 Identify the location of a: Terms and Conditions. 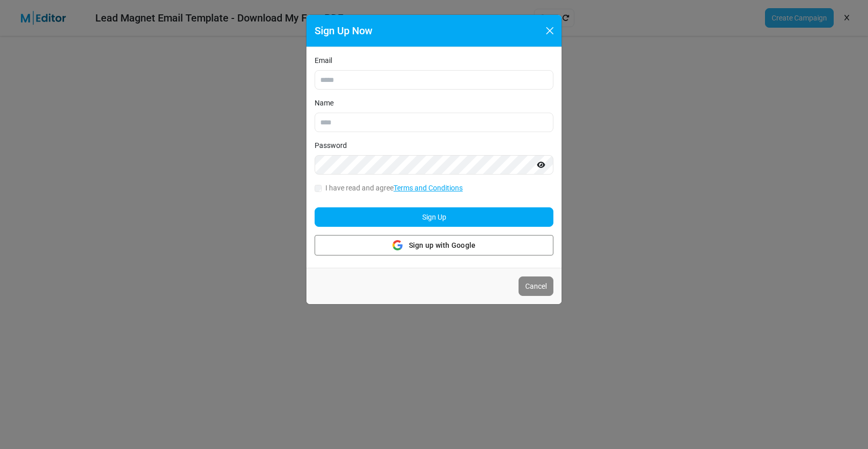
(428, 188).